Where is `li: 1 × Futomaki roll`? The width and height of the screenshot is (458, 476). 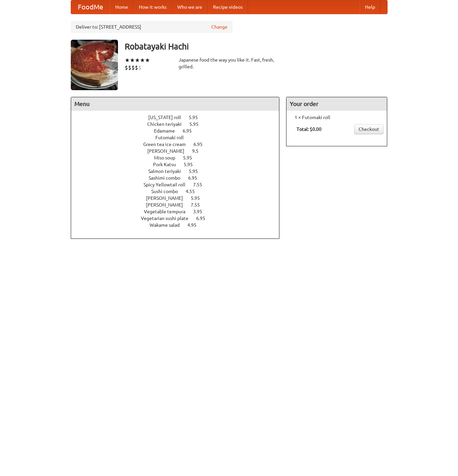 li: 1 × Futomaki roll is located at coordinates (337, 117).